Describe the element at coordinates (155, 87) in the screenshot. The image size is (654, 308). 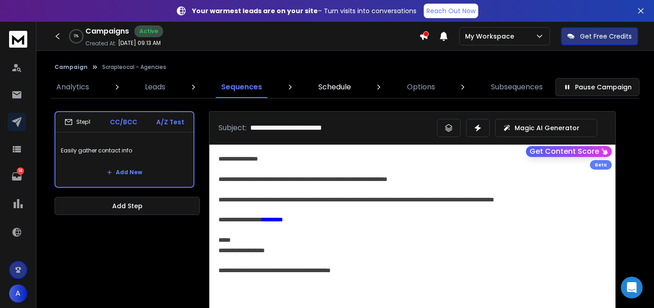
I see `p: Leads` at that location.